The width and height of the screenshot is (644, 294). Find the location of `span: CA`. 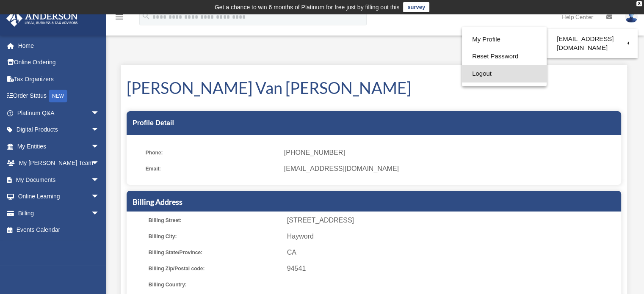

span: CA is located at coordinates (453, 252).